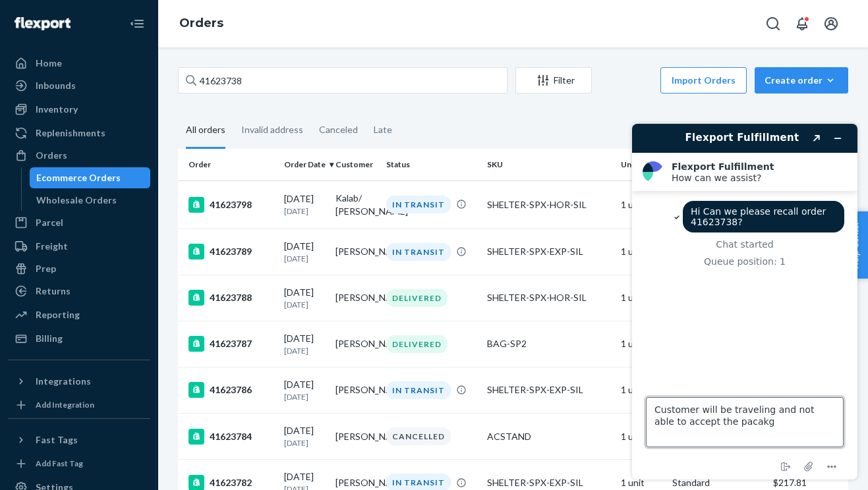 The width and height of the screenshot is (868, 490). What do you see at coordinates (42, 23) in the screenshot?
I see `img: Flexport logo` at bounding box center [42, 23].